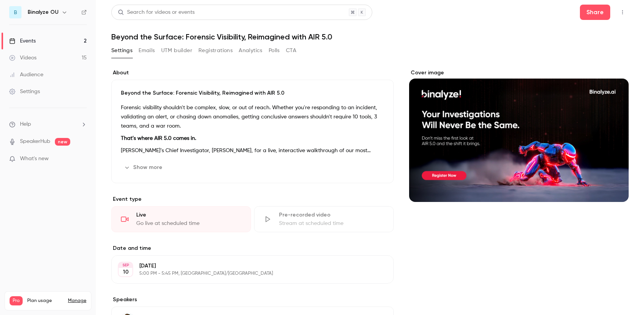 This screenshot has height=315, width=644. I want to click on a: SpeakerHub, so click(35, 141).